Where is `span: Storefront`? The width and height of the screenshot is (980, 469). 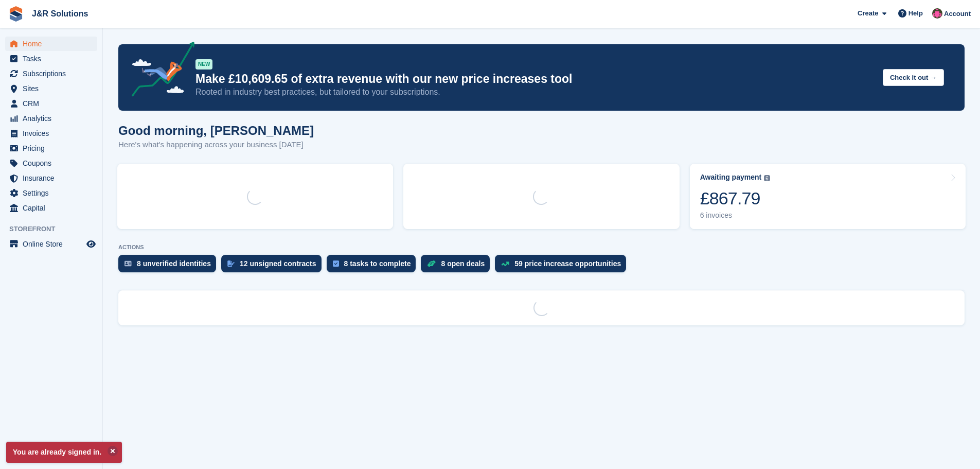 span: Storefront is located at coordinates (56, 230).